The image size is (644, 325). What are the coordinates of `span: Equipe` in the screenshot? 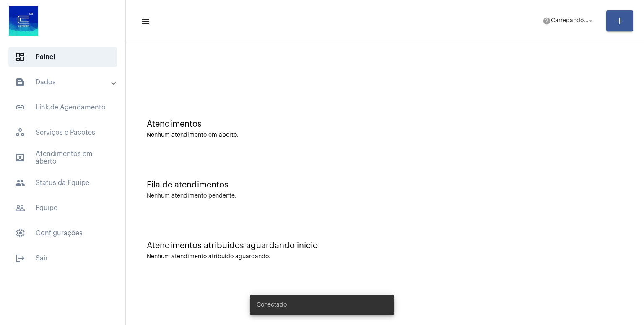 It's located at (63, 208).